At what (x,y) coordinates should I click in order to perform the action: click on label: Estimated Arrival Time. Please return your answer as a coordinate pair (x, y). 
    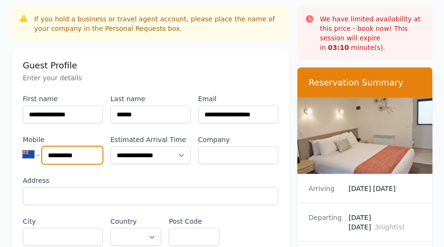
    Looking at the image, I should click on (150, 140).